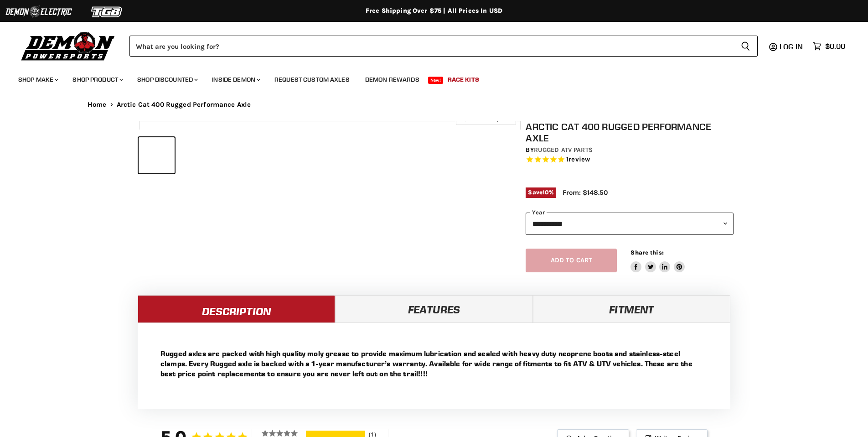  Describe the element at coordinates (283, 433) in the screenshot. I see `div: 5 ★` at that location.